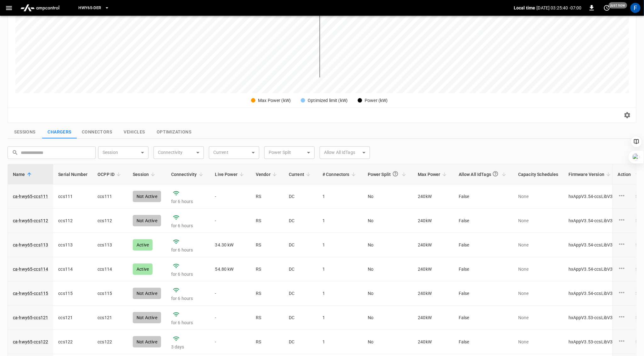  Describe the element at coordinates (94, 8) in the screenshot. I see `button: HWY65-DER` at that location.